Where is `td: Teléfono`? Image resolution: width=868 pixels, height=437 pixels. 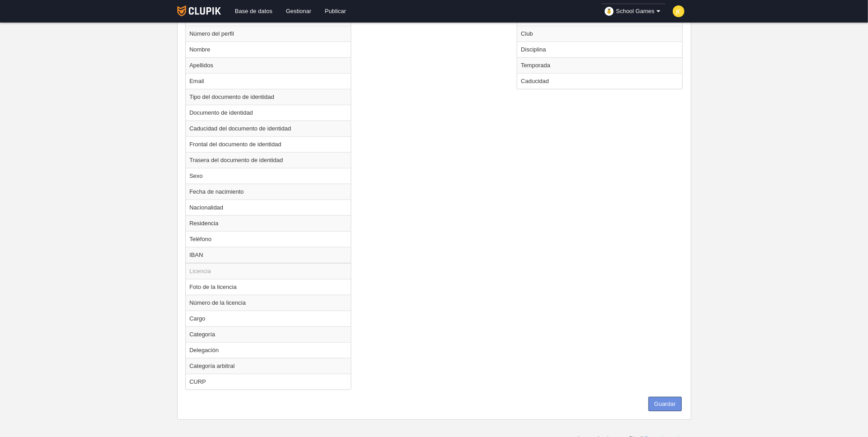 td: Teléfono is located at coordinates (269, 239).